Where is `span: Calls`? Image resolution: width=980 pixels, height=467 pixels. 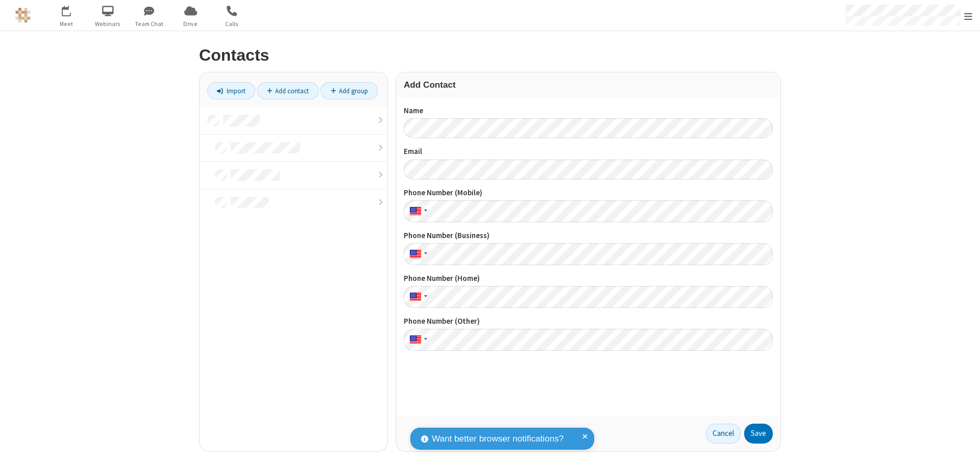 span: Calls is located at coordinates (231, 24).